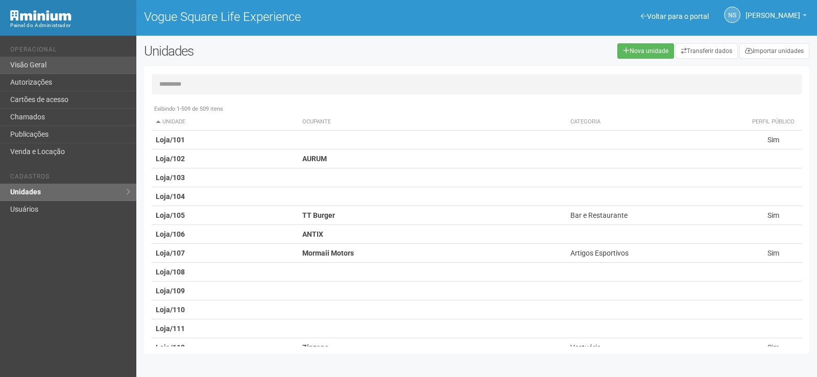 This screenshot has width=817, height=377. Describe the element at coordinates (773, 10) in the screenshot. I see `span: Nicolle Silva` at that location.